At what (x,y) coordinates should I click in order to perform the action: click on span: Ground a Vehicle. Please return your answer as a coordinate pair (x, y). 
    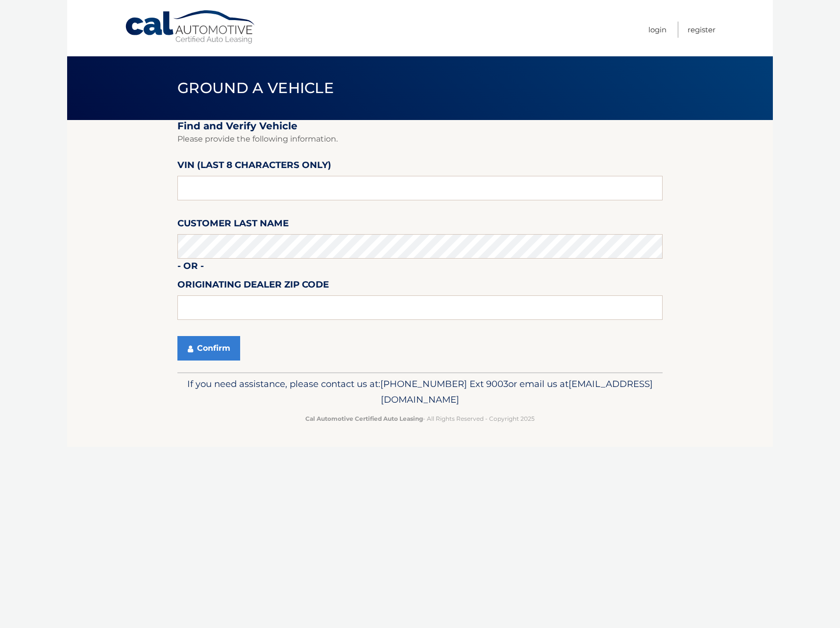
    Looking at the image, I should click on (256, 88).